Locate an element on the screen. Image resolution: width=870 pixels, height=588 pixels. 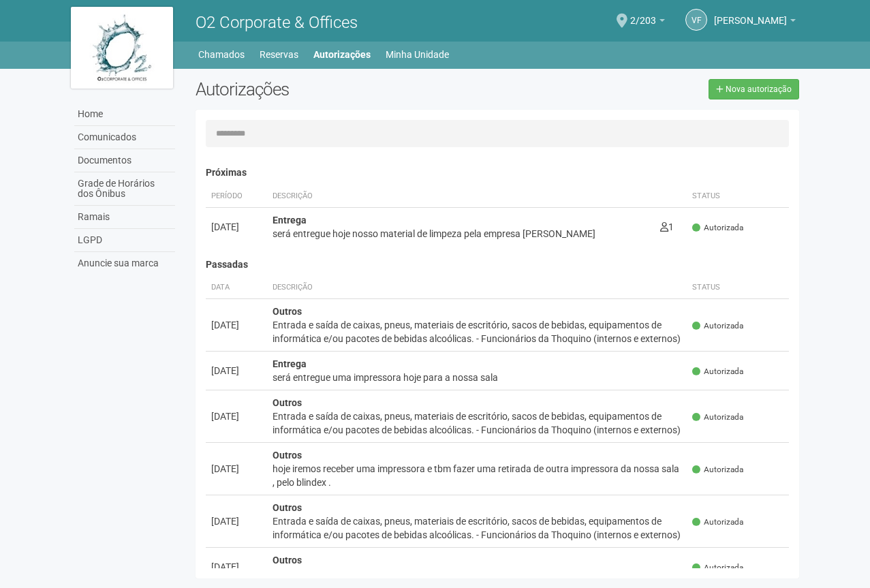
h2: Autorizações is located at coordinates (341, 90).